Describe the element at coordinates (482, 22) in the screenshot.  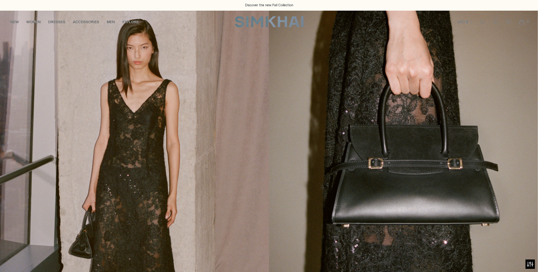
I see `a: Open search modal` at that location.